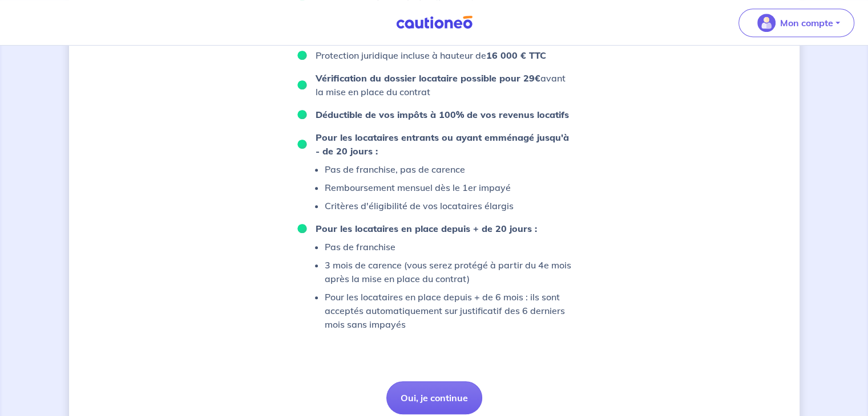 The width and height of the screenshot is (868, 416). Describe the element at coordinates (448, 311) in the screenshot. I see `p: Pour les locataires en place depuis + de 6 mois : ils sont acceptés automatiquement sur justifica...` at that location.